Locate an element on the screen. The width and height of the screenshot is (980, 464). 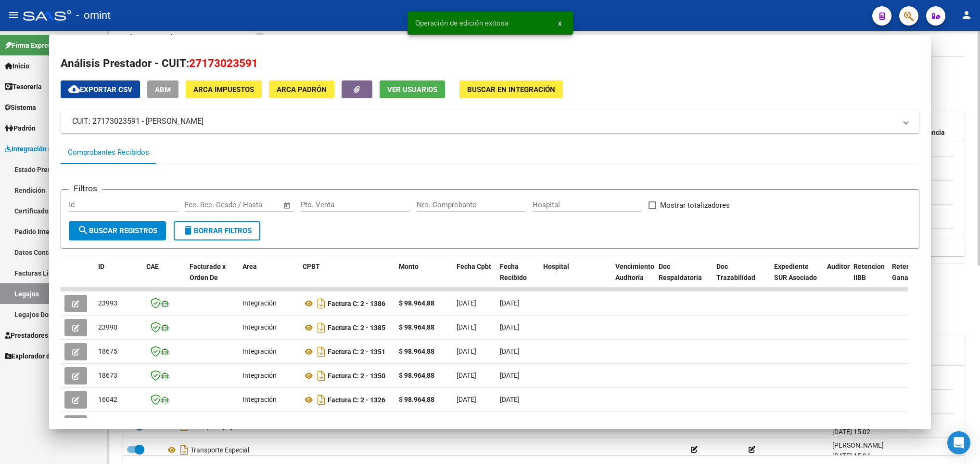
input: Fecha fin is located at coordinates (256, 205).